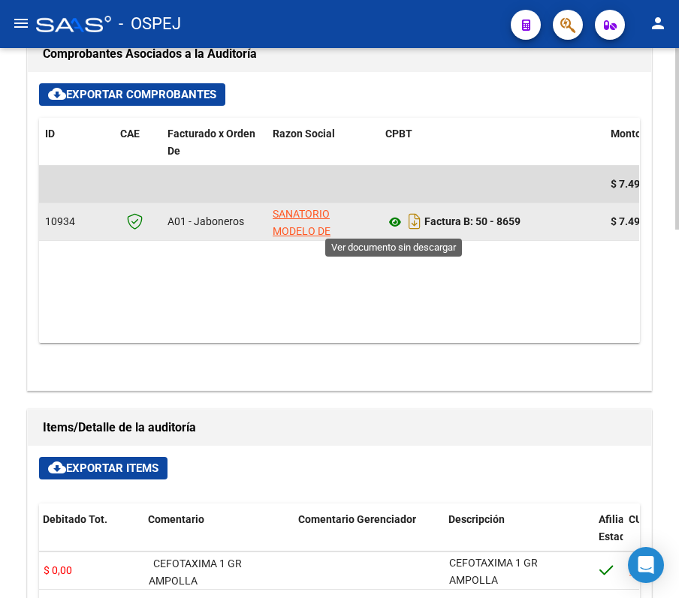 The image size is (679, 598). Describe the element at coordinates (211, 142) in the screenshot. I see `span: Facturado x Orden De` at that location.